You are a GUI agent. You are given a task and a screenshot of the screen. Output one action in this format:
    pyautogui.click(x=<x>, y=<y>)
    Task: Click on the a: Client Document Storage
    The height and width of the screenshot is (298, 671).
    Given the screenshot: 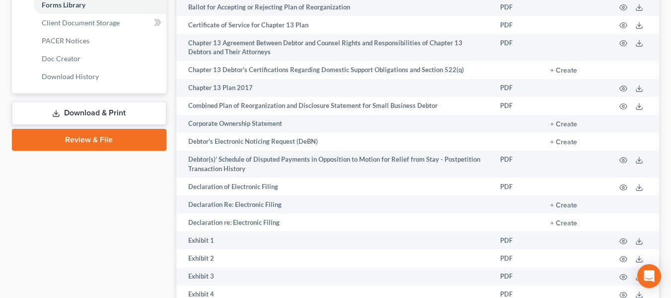 What is the action you would take?
    pyautogui.click(x=100, y=23)
    